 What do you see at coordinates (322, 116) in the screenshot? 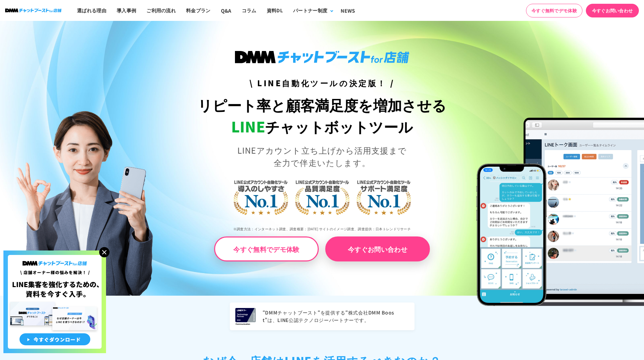
I see `h1: リピート率と顧客満足度を増加させる チャットボットツール` at bounding box center [322, 116].